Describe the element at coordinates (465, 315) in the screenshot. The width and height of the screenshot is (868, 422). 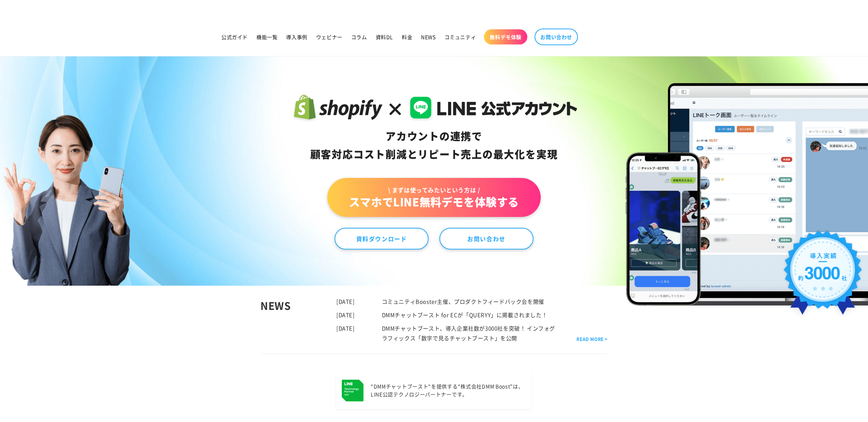
I see `a: DMMチャットブースト for ECが「QUERYY」に掲載されました！` at that location.